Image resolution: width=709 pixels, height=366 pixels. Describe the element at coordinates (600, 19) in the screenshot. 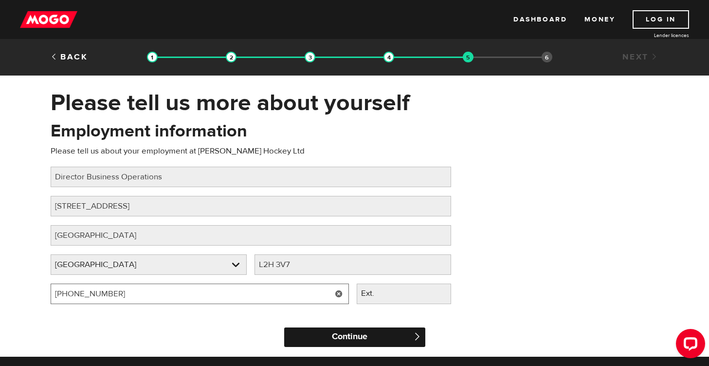

I see `a: Money` at that location.